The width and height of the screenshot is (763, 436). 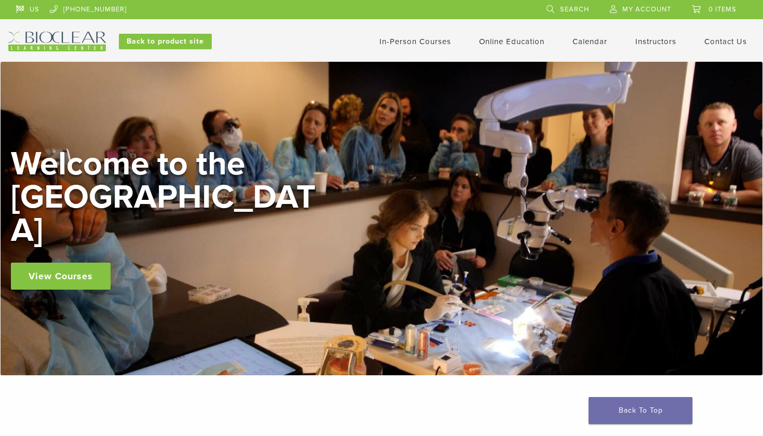 What do you see at coordinates (647, 9) in the screenshot?
I see `span: My Account` at bounding box center [647, 9].